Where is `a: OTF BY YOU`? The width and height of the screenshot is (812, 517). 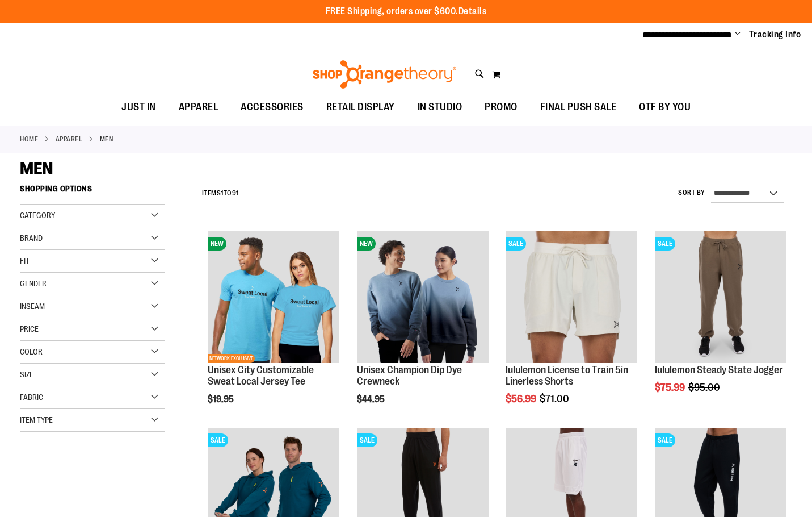
a: OTF BY YOU is located at coordinates (664, 107).